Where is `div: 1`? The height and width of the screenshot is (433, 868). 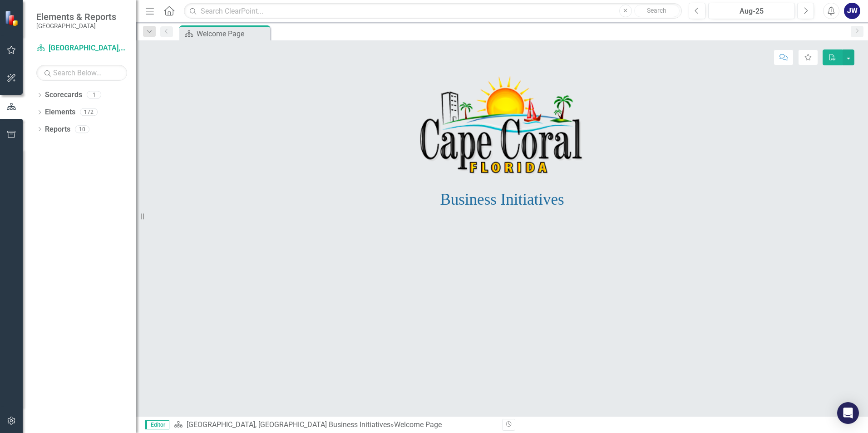
div: 1 is located at coordinates (94, 95).